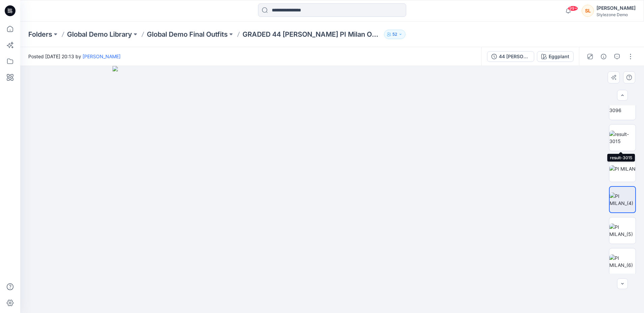  I want to click on a: Global Demo Library, so click(99, 34).